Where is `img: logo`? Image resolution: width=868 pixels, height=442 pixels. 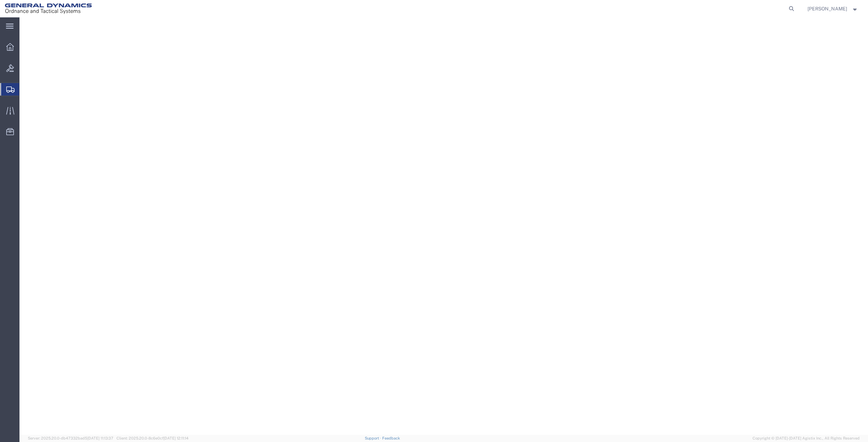
img: logo is located at coordinates (48, 9).